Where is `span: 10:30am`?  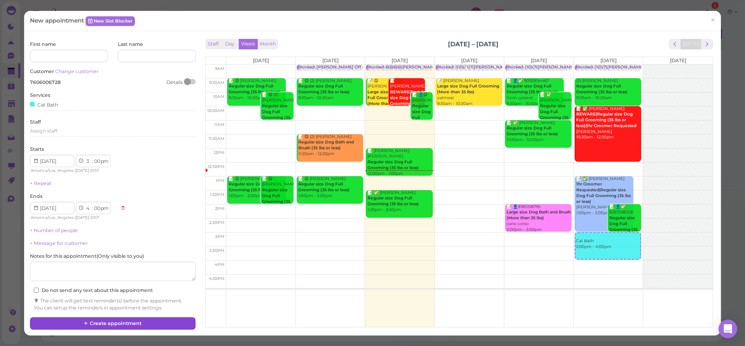
span: 10:30am is located at coordinates (216, 110).